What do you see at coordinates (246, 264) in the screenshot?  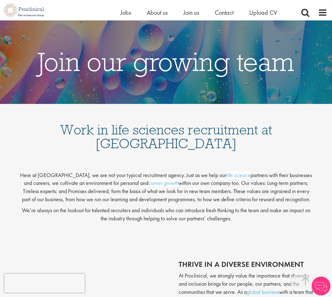 I see `h2: thrive in a diverse environment` at bounding box center [246, 264].